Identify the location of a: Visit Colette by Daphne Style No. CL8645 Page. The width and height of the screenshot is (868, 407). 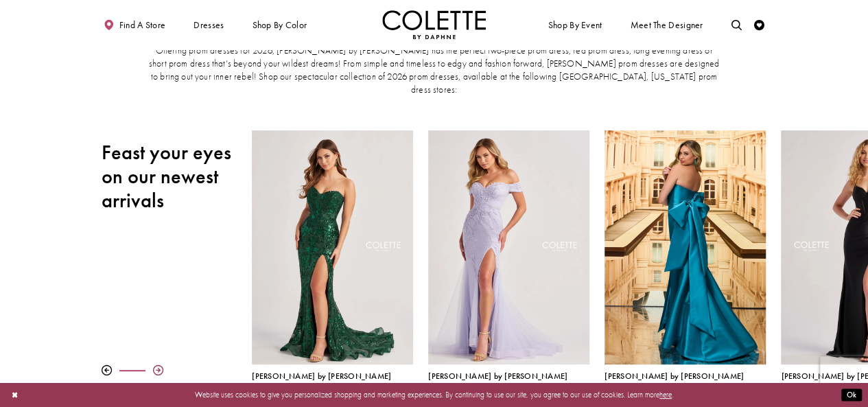
(509, 247).